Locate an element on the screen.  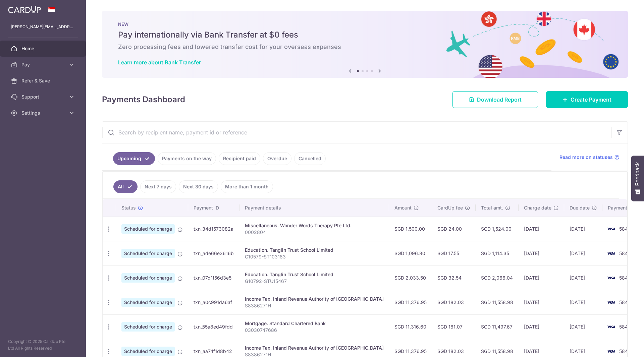
a: Upcoming is located at coordinates (134, 158).